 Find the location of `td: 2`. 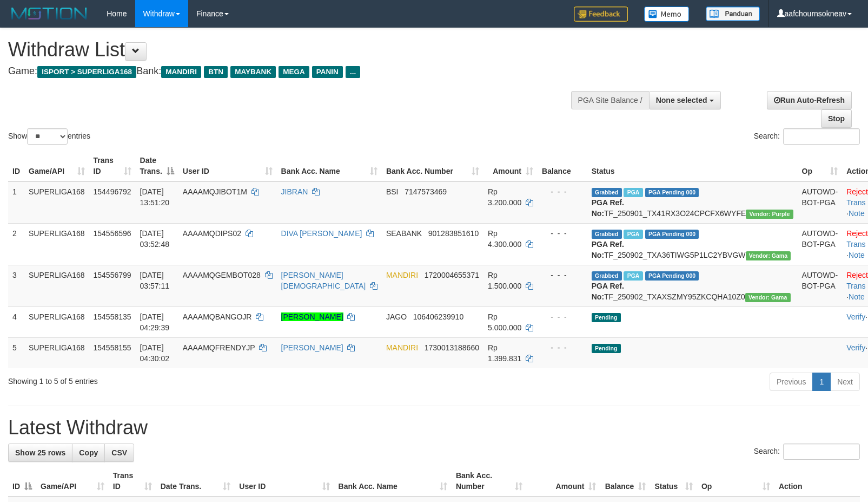

td: 2 is located at coordinates (16, 244).